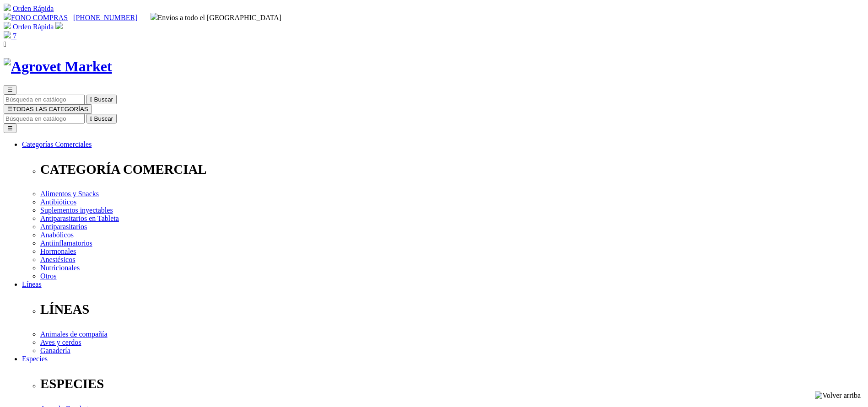 This screenshot has width=868, height=407. I want to click on span: Líneas, so click(32, 284).